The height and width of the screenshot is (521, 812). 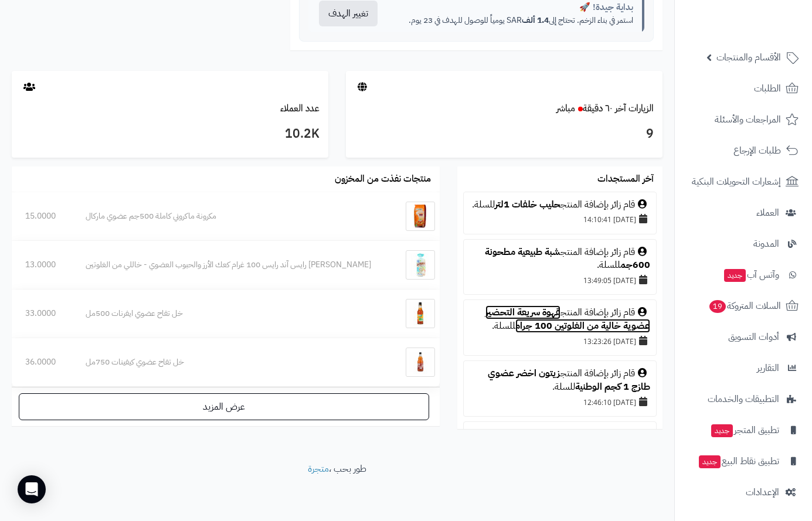 I want to click on img: بروبايوس رايس آند رايس 100 غرام كعك الأرز والحبوب العضوي - خاللي من الغلوتين, so click(x=420, y=265).